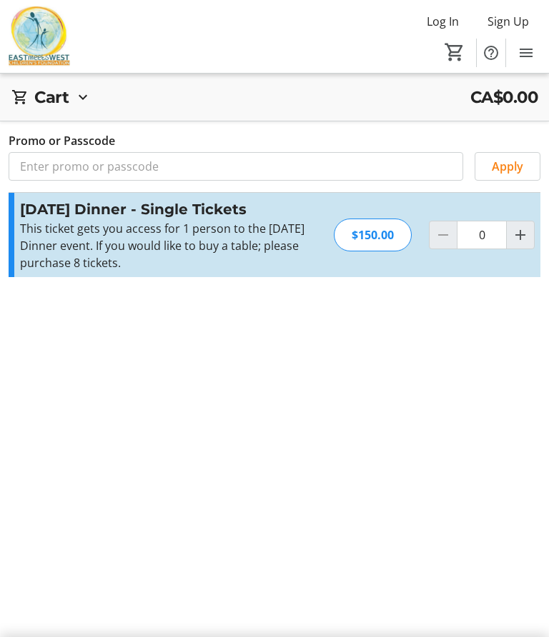 The height and width of the screenshot is (637, 549). I want to click on span: Log In, so click(442, 21).